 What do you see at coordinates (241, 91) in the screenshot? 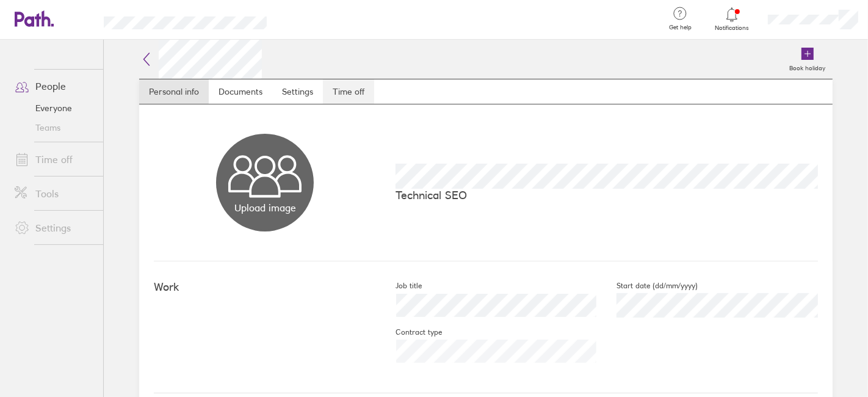
I see `a: Documents` at bounding box center [241, 91].